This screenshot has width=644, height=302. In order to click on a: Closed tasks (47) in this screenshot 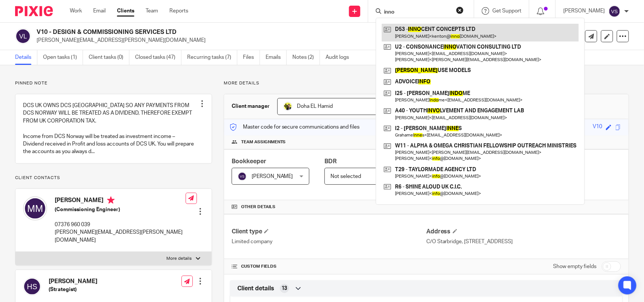, I will do `click(158, 57)`.